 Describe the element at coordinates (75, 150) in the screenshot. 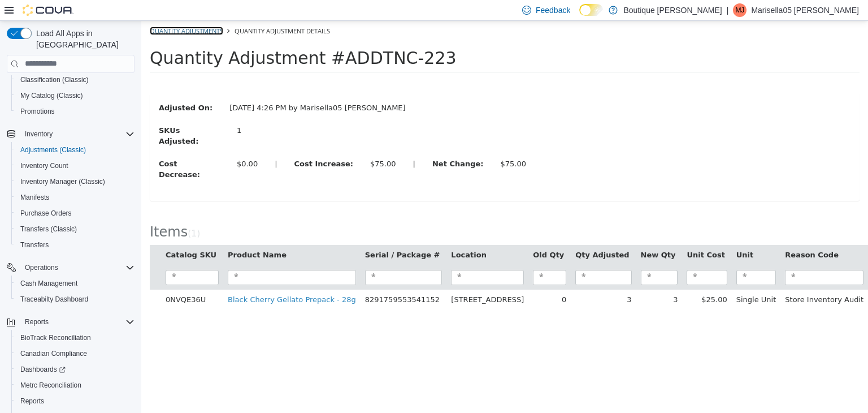

I see `span: Adjustments (Classic)` at that location.